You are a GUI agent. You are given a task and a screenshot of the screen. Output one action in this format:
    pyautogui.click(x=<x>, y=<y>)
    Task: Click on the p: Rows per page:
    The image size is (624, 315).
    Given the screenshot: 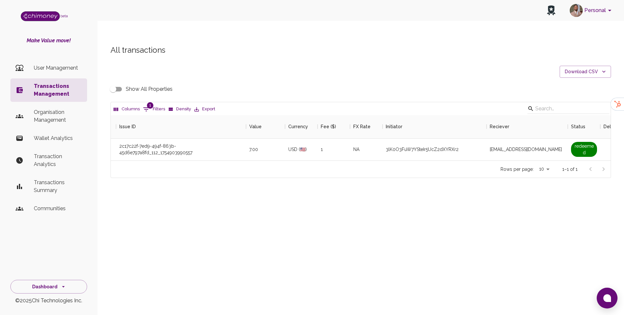 What is the action you would take?
    pyautogui.click(x=517, y=169)
    